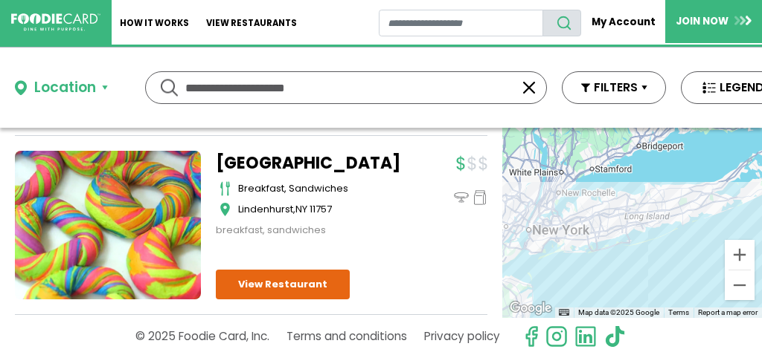  I want to click on a: Open this area in Google Maps (opens a new window), so click(530, 309).